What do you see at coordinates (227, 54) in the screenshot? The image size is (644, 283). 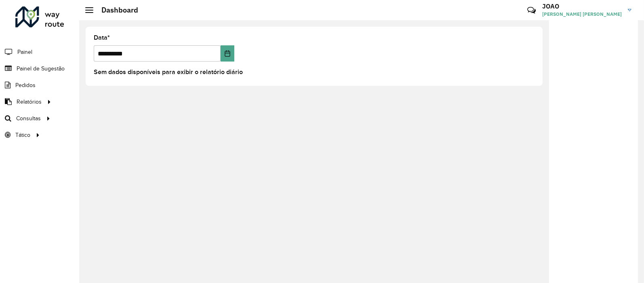 I see `button: Choose Date` at bounding box center [227, 54].